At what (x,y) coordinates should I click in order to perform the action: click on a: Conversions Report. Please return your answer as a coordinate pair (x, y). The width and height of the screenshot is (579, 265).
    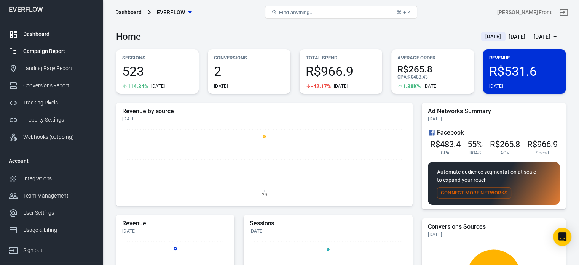
    Looking at the image, I should click on (51, 85).